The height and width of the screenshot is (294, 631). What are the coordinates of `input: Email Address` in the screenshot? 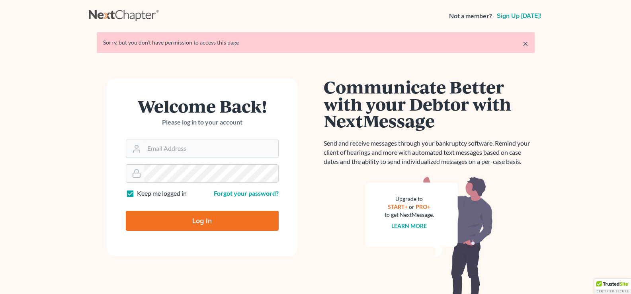 It's located at (211, 149).